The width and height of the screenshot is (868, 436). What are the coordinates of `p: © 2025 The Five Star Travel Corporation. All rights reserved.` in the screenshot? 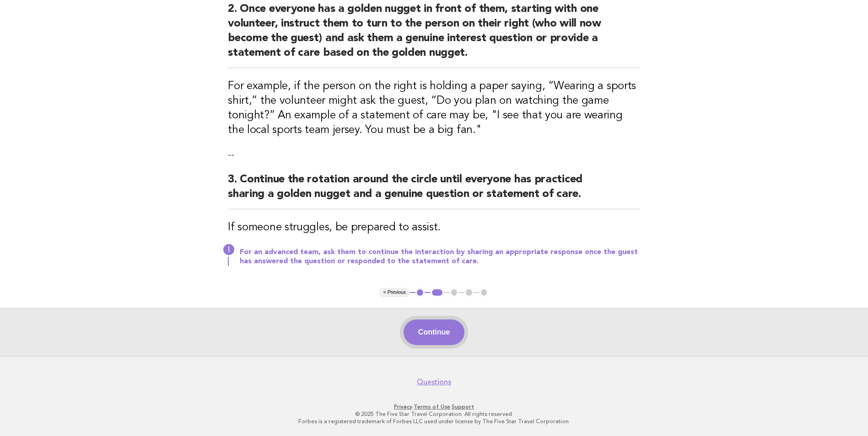 It's located at (434, 414).